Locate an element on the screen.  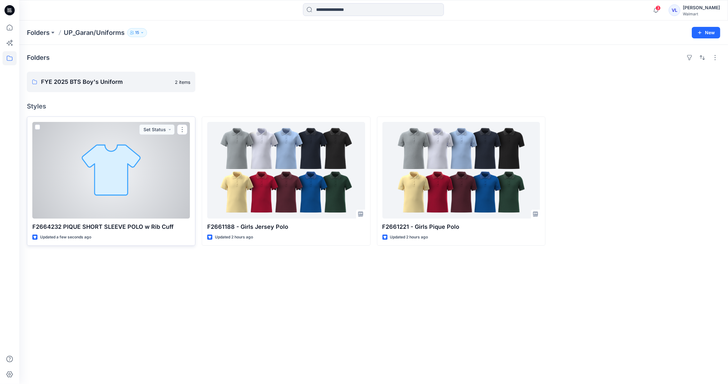
p: F2661221 - Girls Pique Polo is located at coordinates (461, 227).